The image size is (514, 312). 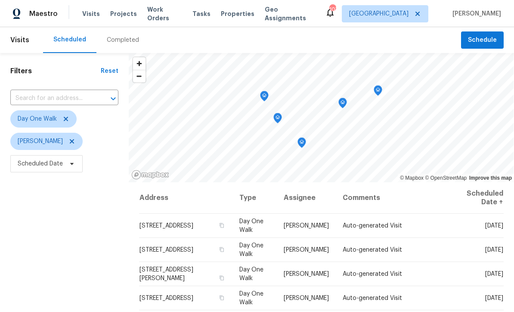 What do you see at coordinates (113, 99) in the screenshot?
I see `button: Open` at bounding box center [113, 99].